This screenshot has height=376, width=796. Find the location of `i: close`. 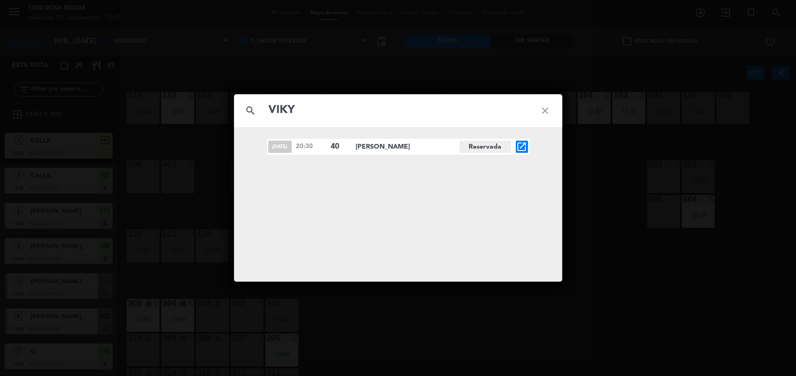

i: close is located at coordinates (546, 111).